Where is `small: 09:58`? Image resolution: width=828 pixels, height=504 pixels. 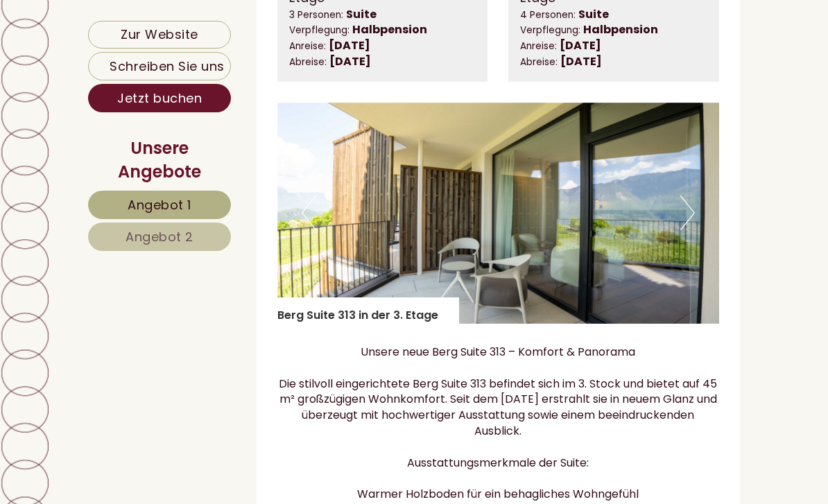 small: 09:58 is located at coordinates (130, 75).